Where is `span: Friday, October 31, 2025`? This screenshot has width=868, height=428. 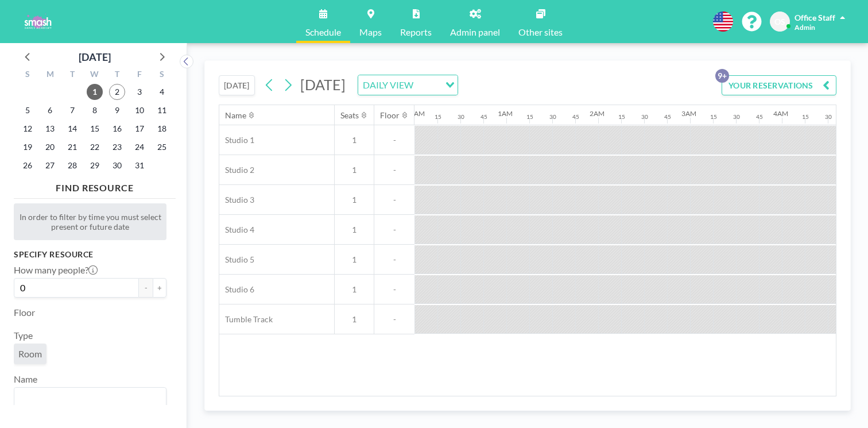 span: Friday, October 31, 2025 is located at coordinates (139, 165).